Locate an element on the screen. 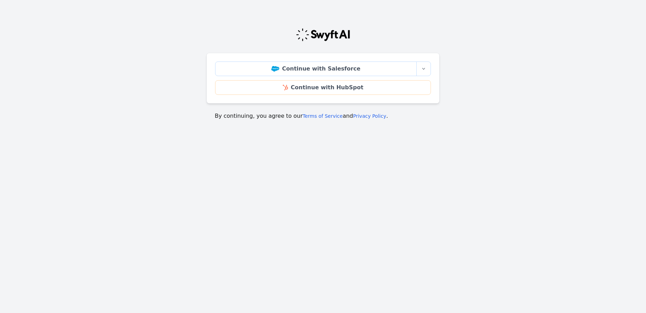  a: Continue with Salesforce is located at coordinates (316, 69).